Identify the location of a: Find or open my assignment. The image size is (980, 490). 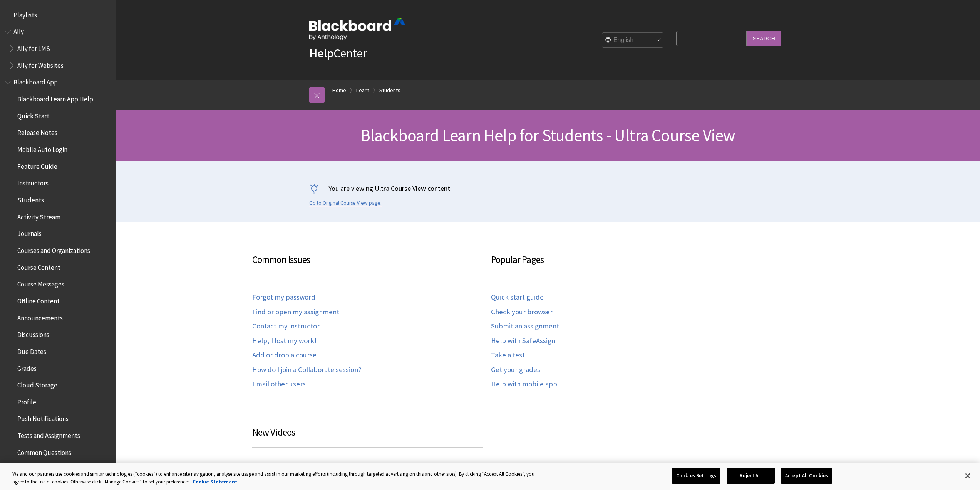
(296, 312).